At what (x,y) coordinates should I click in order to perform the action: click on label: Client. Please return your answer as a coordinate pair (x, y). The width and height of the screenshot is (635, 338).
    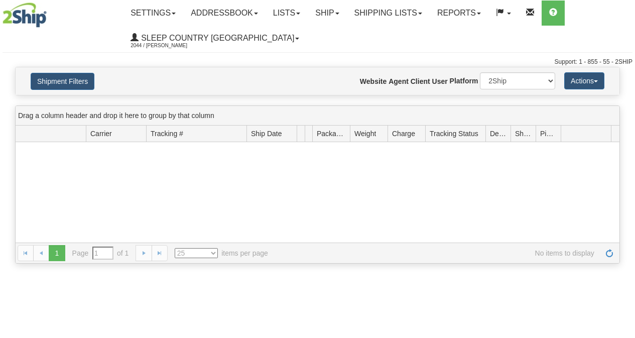
    Looking at the image, I should click on (420, 81).